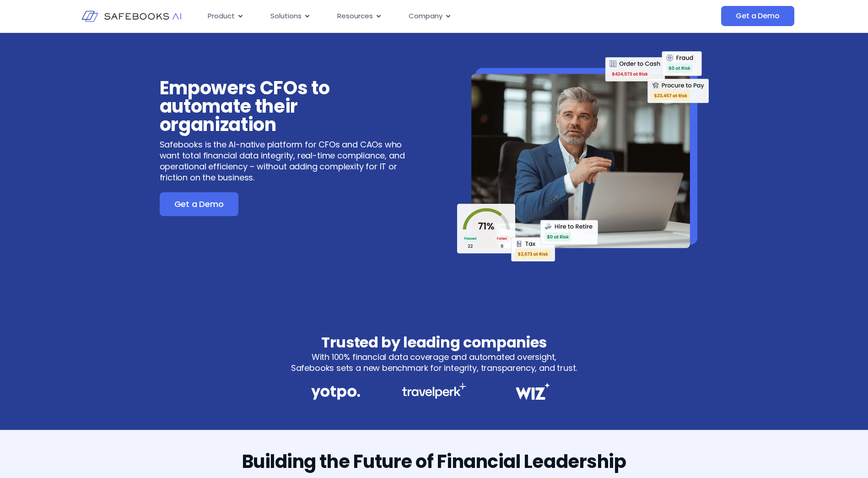 Image resolution: width=868 pixels, height=478 pixels. I want to click on div: Menu Toggle, so click(415, 16).